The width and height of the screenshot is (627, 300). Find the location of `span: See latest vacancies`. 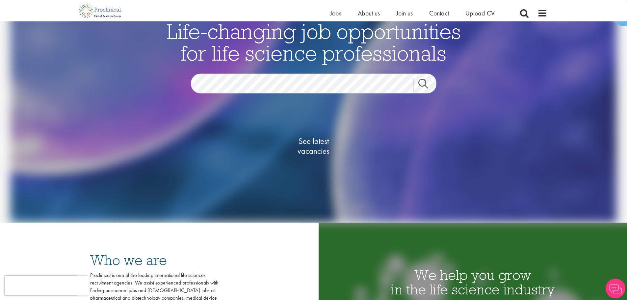

span: See latest vacancies is located at coordinates (314, 146).